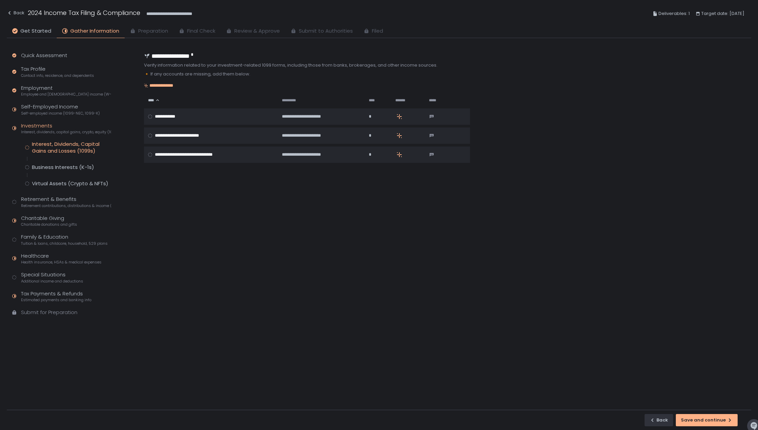 The height and width of the screenshot is (430, 758). Describe the element at coordinates (49, 312) in the screenshot. I see `div: Submit for Preparation` at that location.